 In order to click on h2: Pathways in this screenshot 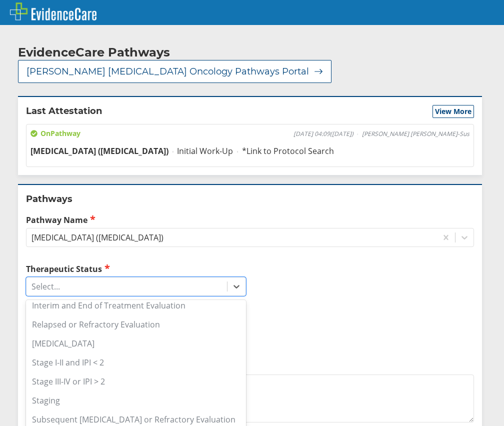, I will do `click(250, 199)`.